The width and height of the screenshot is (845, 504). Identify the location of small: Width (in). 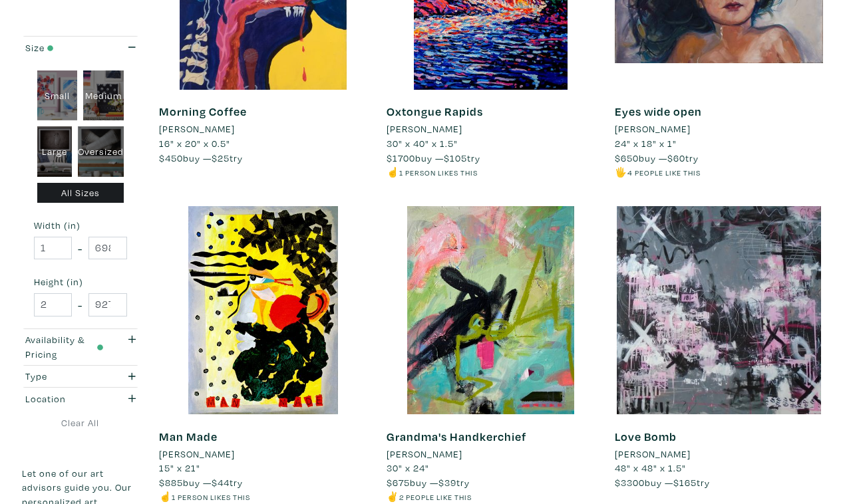
(81, 226).